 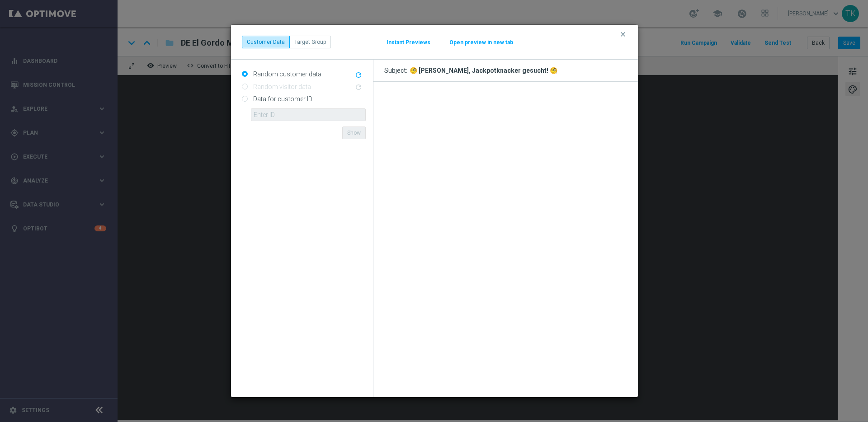 What do you see at coordinates (310, 42) in the screenshot?
I see `button: Target Group` at bounding box center [310, 42].